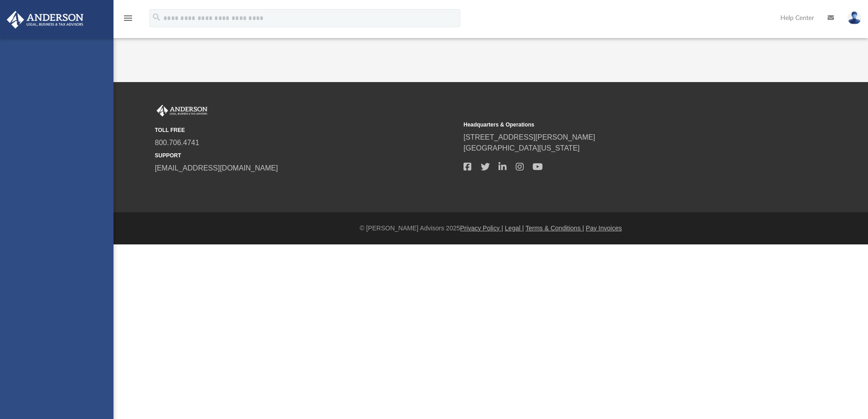  What do you see at coordinates (128, 18) in the screenshot?
I see `i: menu` at bounding box center [128, 18].